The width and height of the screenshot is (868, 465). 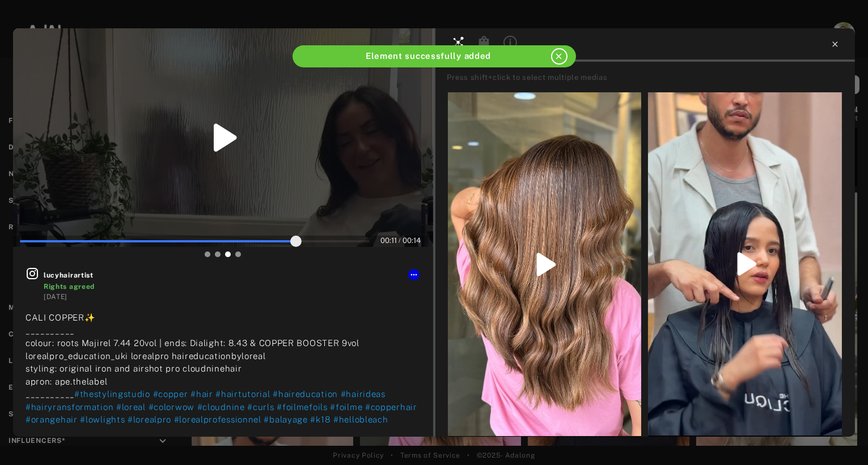 What do you see at coordinates (649, 77) in the screenshot?
I see `div: Press shift+click to select multiple medias` at bounding box center [649, 77].